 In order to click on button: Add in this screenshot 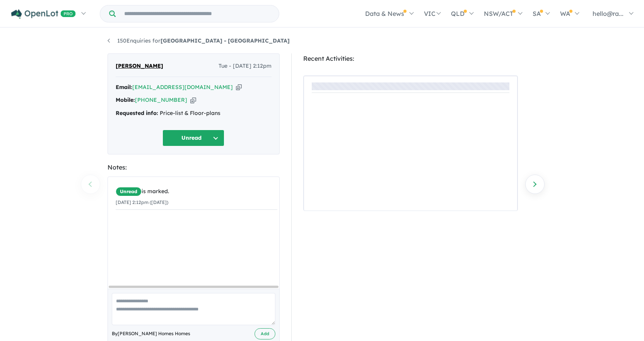, I will do `click(265, 334)`.